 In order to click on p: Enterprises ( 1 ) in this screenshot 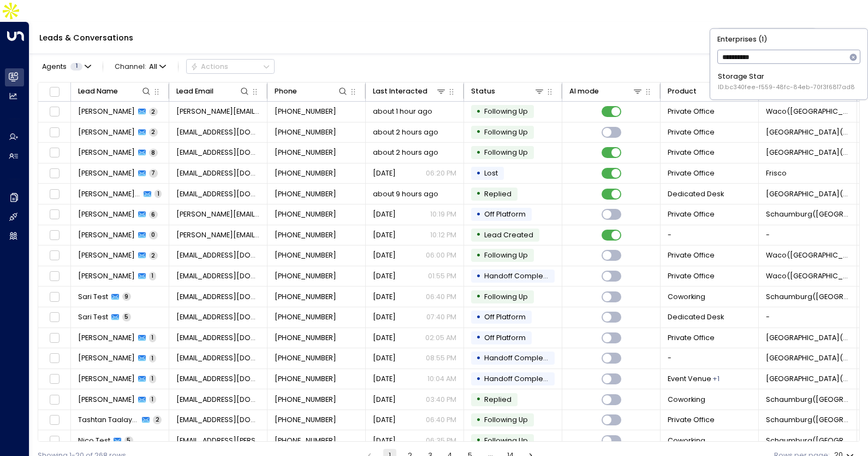, I will do `click(789, 39)`.